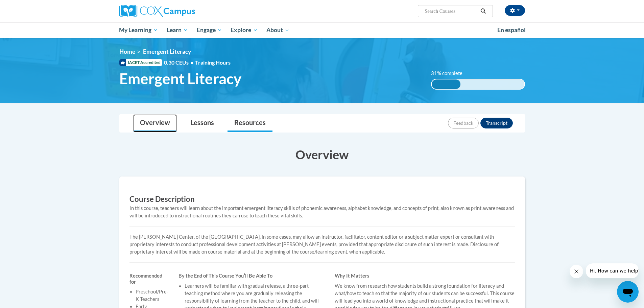 This screenshot has height=308, width=644. What do you see at coordinates (179, 63) in the screenshot?
I see `span: 0.30 CEUs` at bounding box center [179, 63].